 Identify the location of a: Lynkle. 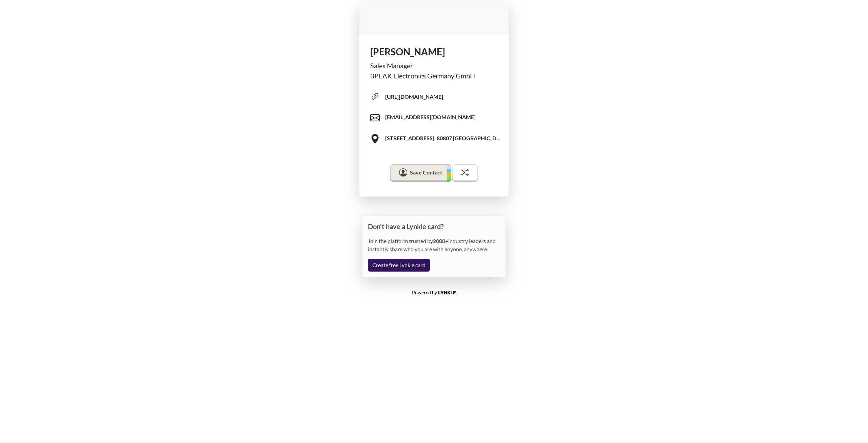
(447, 292).